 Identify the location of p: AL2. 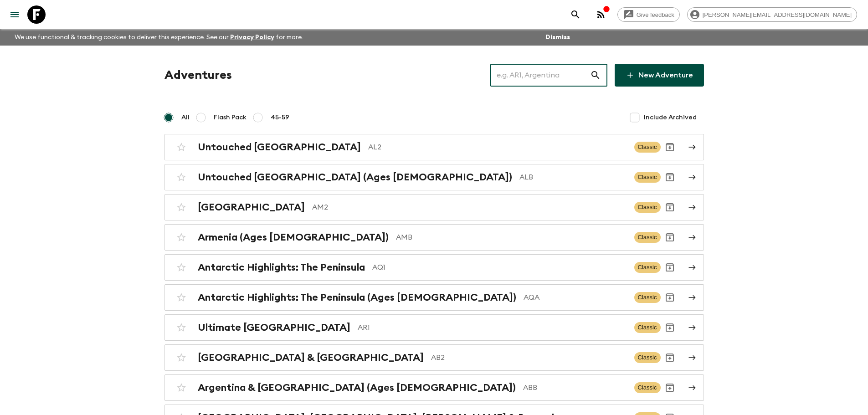
(497, 147).